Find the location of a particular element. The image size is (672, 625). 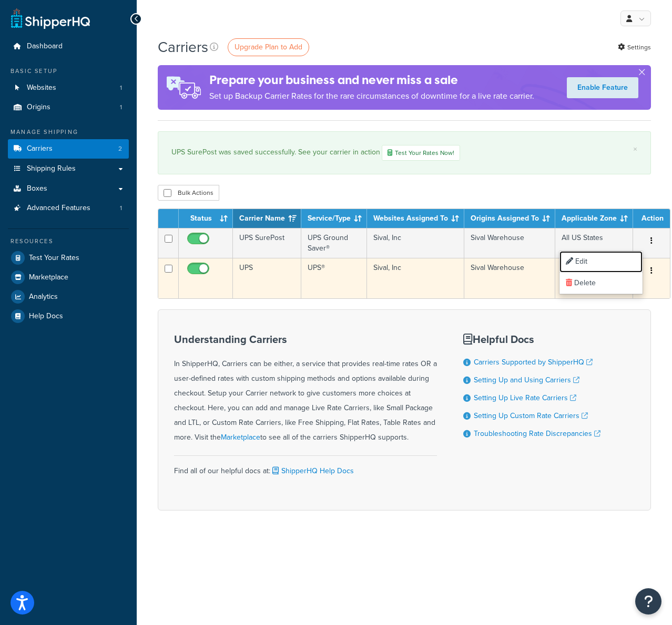

li: Test Your Rates is located at coordinates (68, 258).